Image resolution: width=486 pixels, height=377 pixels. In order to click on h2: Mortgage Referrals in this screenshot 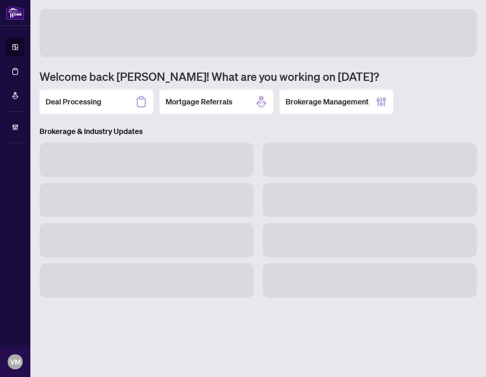, I will do `click(199, 102)`.